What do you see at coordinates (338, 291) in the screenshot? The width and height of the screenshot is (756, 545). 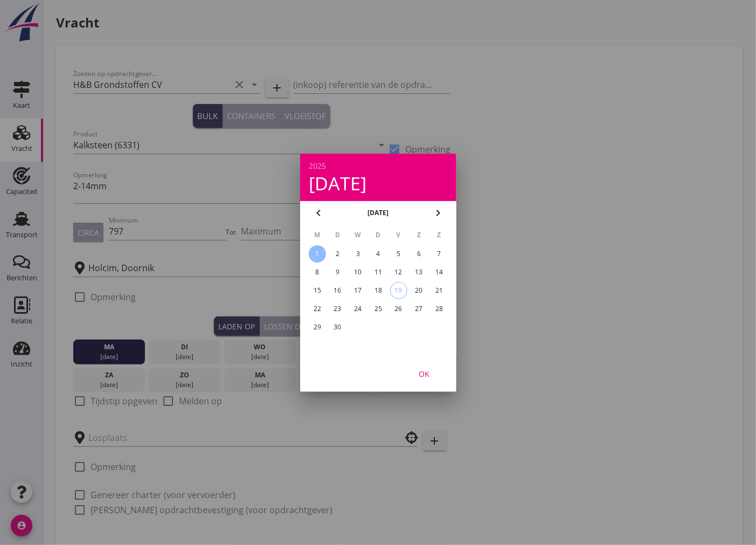 I see `button: 16` at bounding box center [338, 291].